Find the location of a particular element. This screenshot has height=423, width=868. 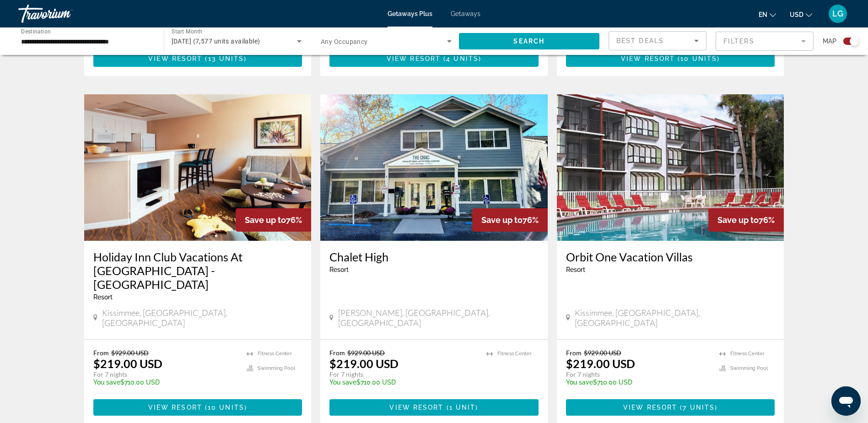

button: View Resort(1 unit) is located at coordinates (434, 408).